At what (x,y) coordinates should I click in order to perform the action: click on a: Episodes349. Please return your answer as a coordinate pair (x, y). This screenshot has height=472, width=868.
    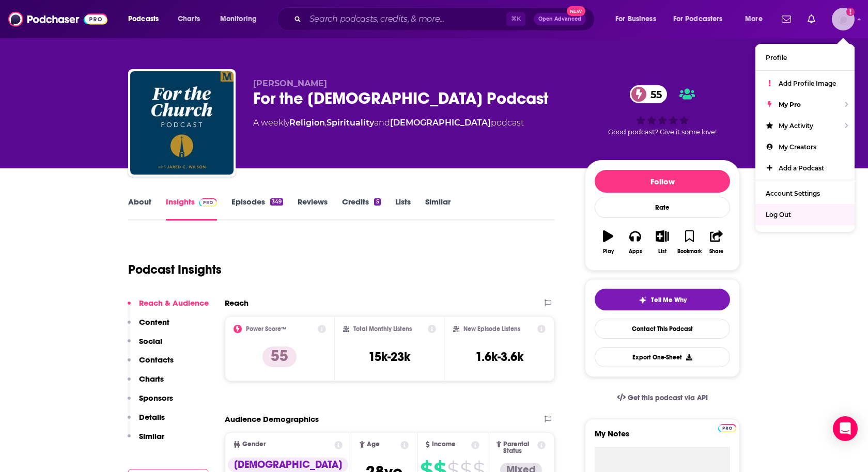
    Looking at the image, I should click on (257, 209).